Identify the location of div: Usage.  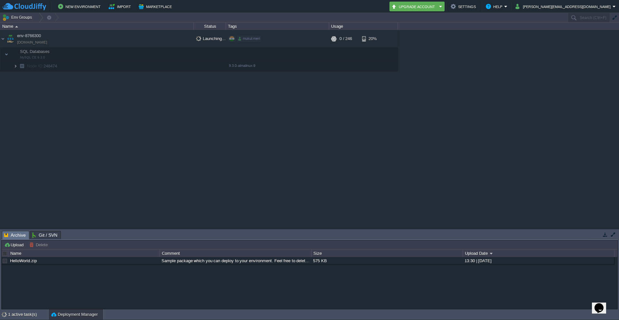
(363, 26).